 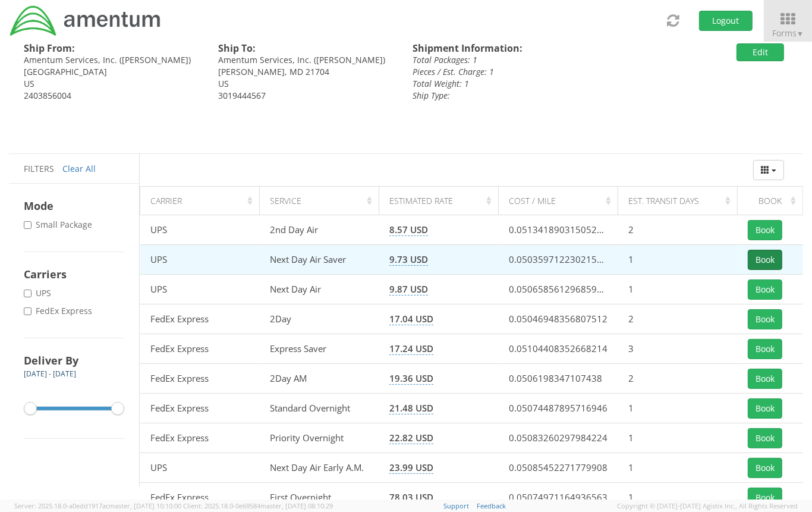 What do you see at coordinates (768, 170) in the screenshot?
I see `button: Columns` at bounding box center [768, 170].